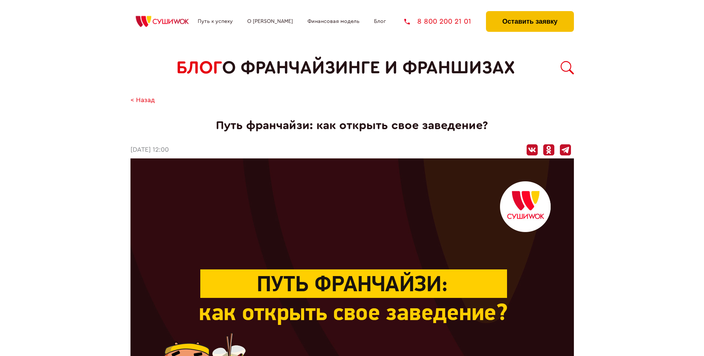 This screenshot has height=356, width=704. What do you see at coordinates (530, 21) in the screenshot?
I see `button: Оставить заявку` at bounding box center [530, 21].